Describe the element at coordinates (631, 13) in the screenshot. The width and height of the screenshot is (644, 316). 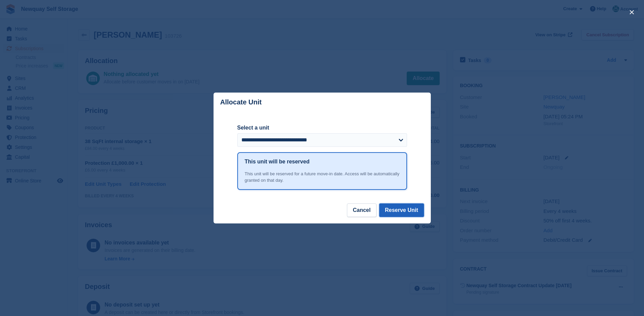
I see `button: close` at that location.